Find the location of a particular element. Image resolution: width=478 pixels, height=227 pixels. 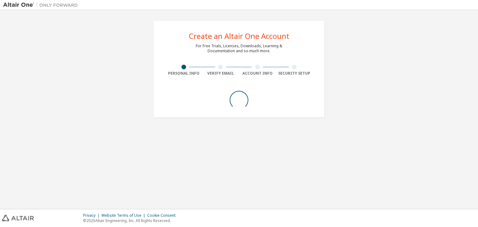

p: © 2025 Altair Engineering, Inc. All Rights Reserved. is located at coordinates (131, 221).